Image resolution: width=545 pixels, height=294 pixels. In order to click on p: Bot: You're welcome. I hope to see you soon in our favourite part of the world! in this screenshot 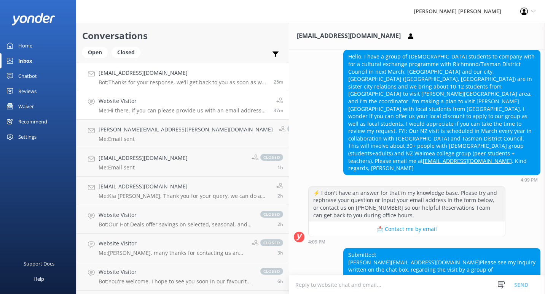, I will do `click(175, 282)`.